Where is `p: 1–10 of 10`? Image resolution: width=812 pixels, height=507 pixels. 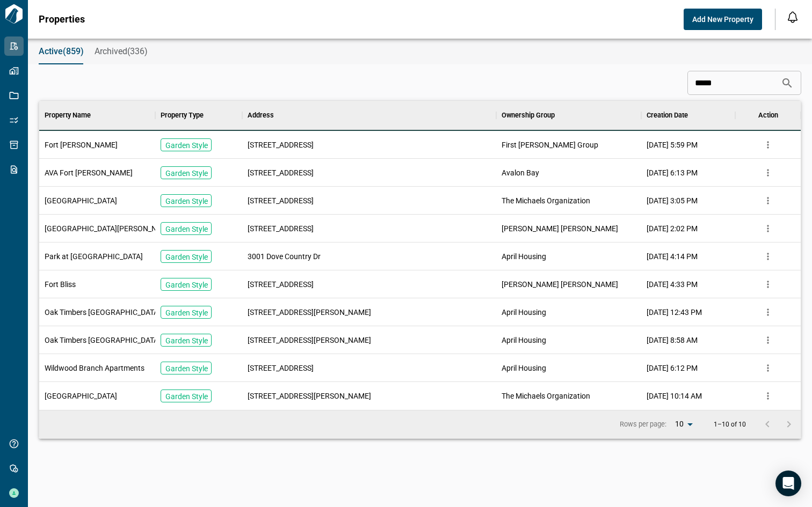
p: 1–10 of 10 is located at coordinates (730, 425).